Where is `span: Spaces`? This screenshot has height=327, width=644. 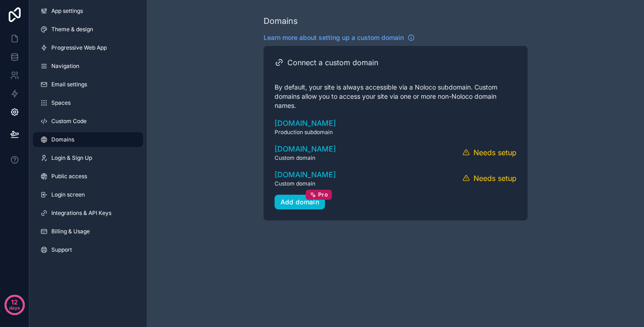
span: Spaces is located at coordinates (61, 102).